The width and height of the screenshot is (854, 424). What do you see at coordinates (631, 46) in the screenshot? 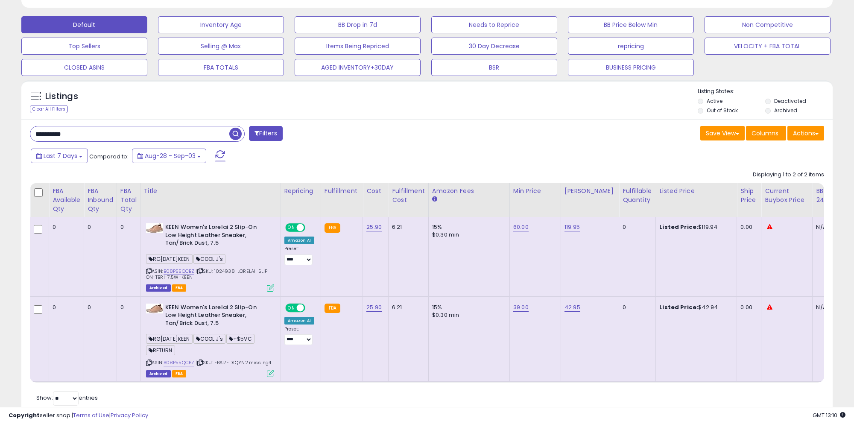
I see `button: repricing` at bounding box center [631, 46].